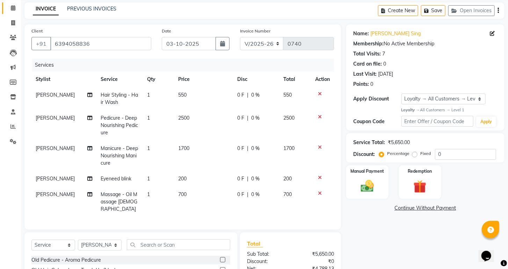  What do you see at coordinates (410, 110) in the screenshot?
I see `strong: Loyalty →` at bounding box center [410, 110].